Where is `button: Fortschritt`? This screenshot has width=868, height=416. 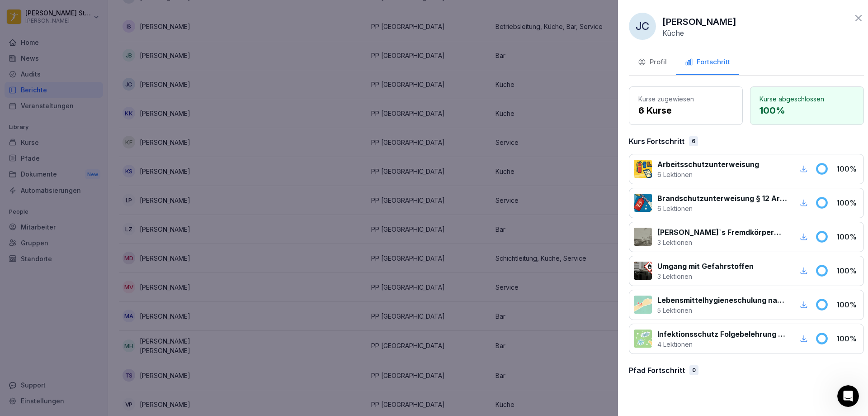
button: Fortschritt is located at coordinates (707, 63).